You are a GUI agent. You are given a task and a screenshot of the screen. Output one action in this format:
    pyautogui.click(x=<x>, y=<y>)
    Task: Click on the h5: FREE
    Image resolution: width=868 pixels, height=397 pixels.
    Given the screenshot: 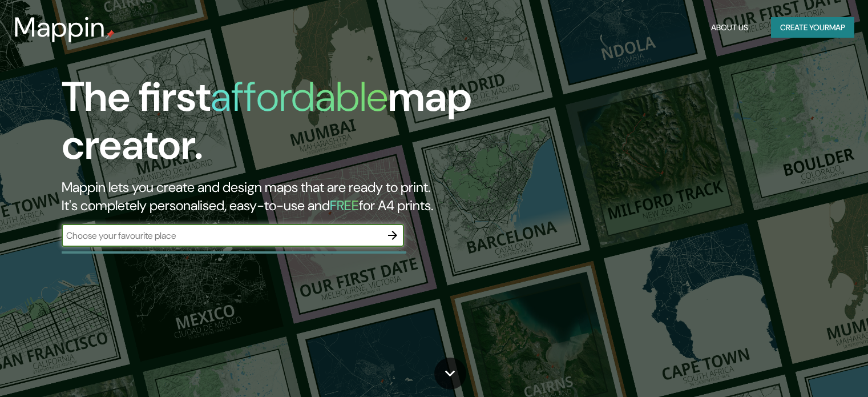 What is the action you would take?
    pyautogui.click(x=344, y=205)
    